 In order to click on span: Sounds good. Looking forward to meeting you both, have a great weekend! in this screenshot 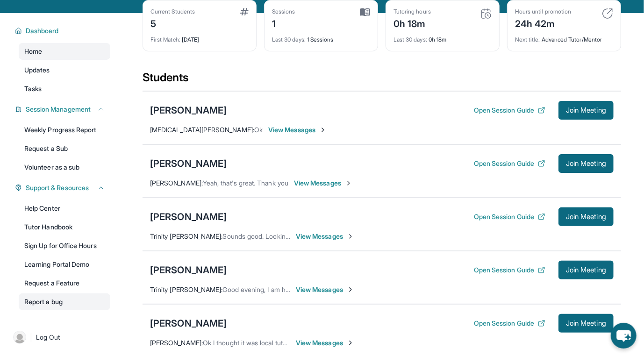, I will do `click(334, 236)`.